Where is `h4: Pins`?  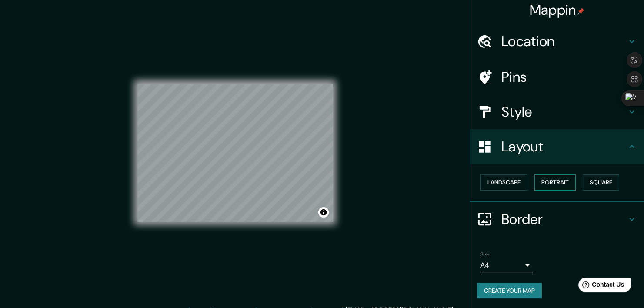
h4: Pins is located at coordinates (564, 77).